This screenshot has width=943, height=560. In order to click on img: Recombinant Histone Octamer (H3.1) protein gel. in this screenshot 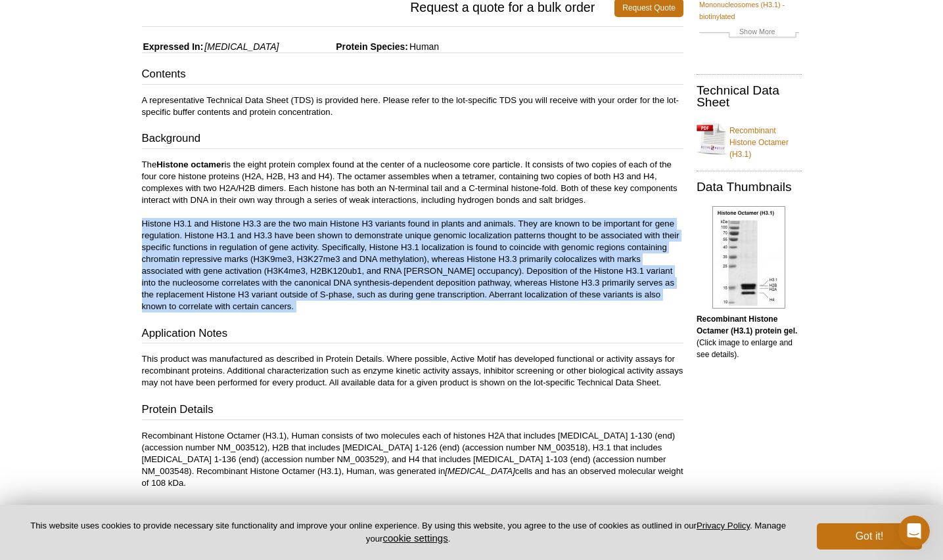, I will do `click(749, 257)`.